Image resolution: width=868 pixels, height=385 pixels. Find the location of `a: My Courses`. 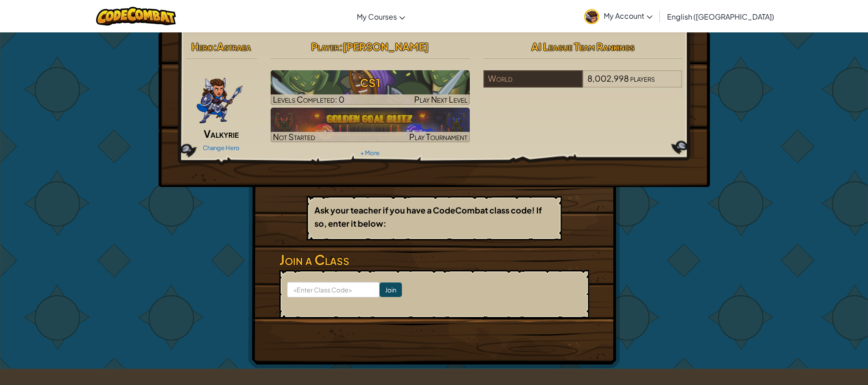

a: My Courses is located at coordinates (381, 17).